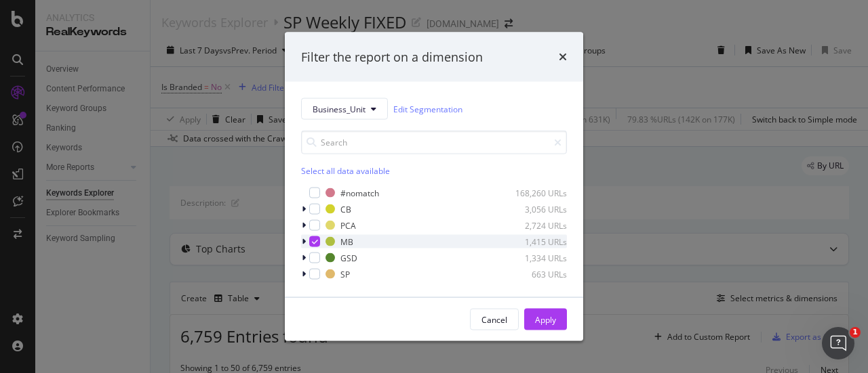 This screenshot has width=868, height=373. I want to click on div: 1,334 URLs, so click(534, 258).